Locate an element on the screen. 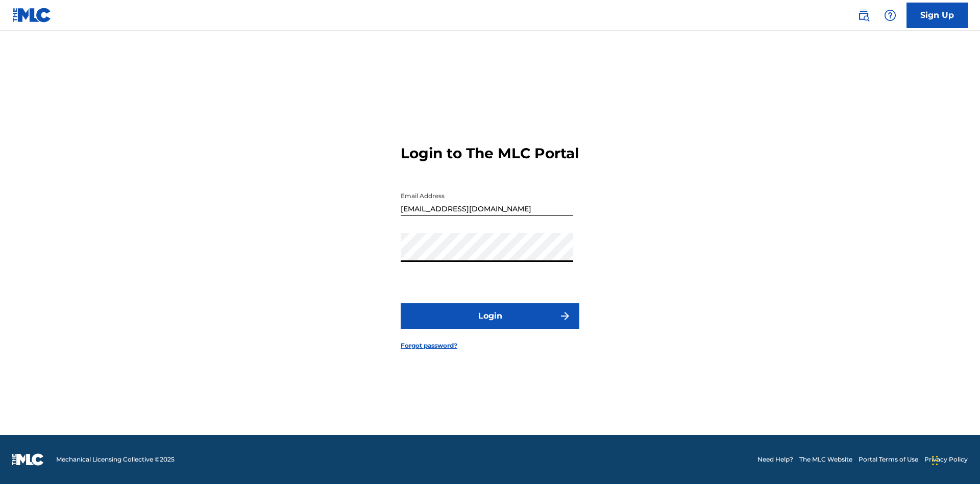  a: Privacy Policy is located at coordinates (946, 460).